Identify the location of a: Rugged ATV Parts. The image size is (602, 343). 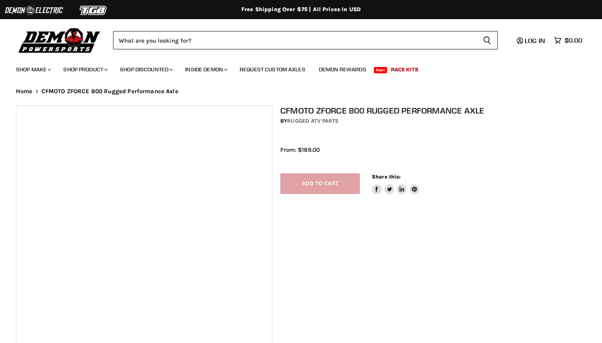
(313, 121).